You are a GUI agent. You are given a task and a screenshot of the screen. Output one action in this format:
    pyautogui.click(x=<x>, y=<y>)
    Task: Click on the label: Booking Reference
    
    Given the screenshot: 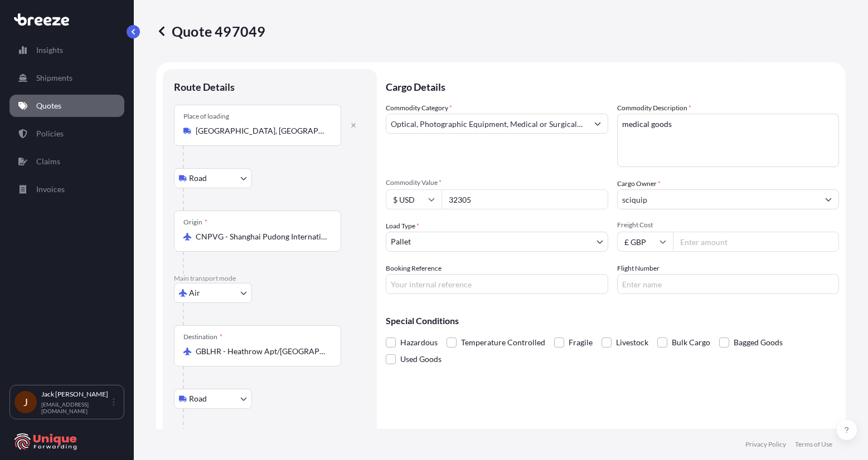 What is the action you would take?
    pyautogui.click(x=414, y=269)
    